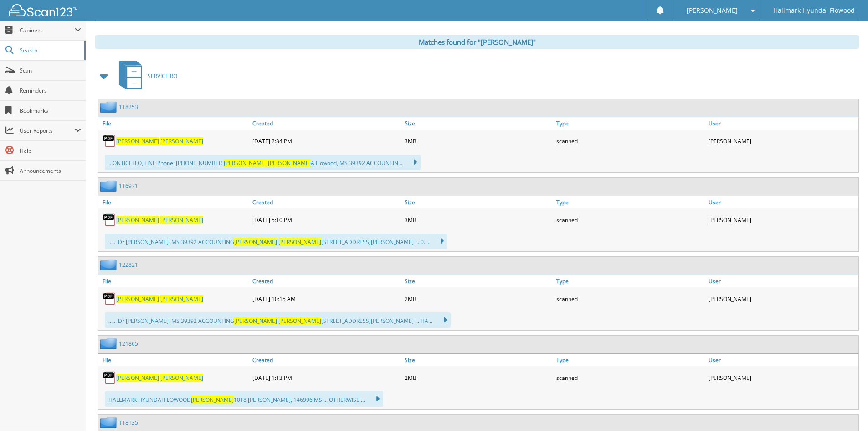 This screenshot has width=868, height=431. I want to click on span: Announcements, so click(50, 171).